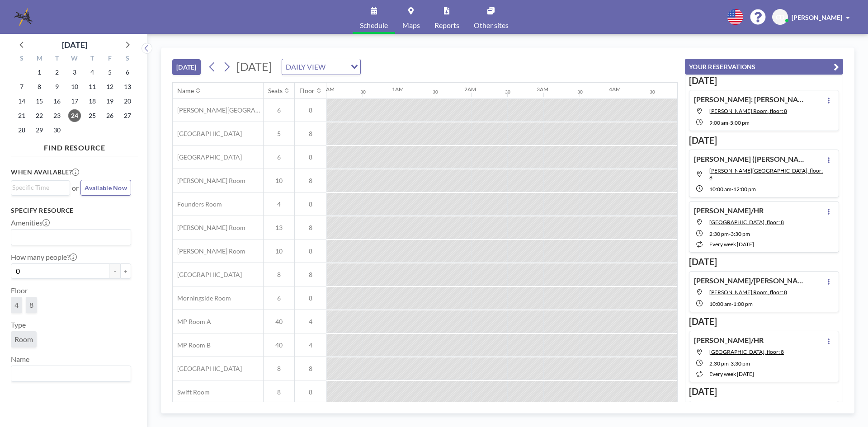 Image resolution: width=868 pixels, height=427 pixels. What do you see at coordinates (109, 59) in the screenshot?
I see `div: F` at bounding box center [109, 59].